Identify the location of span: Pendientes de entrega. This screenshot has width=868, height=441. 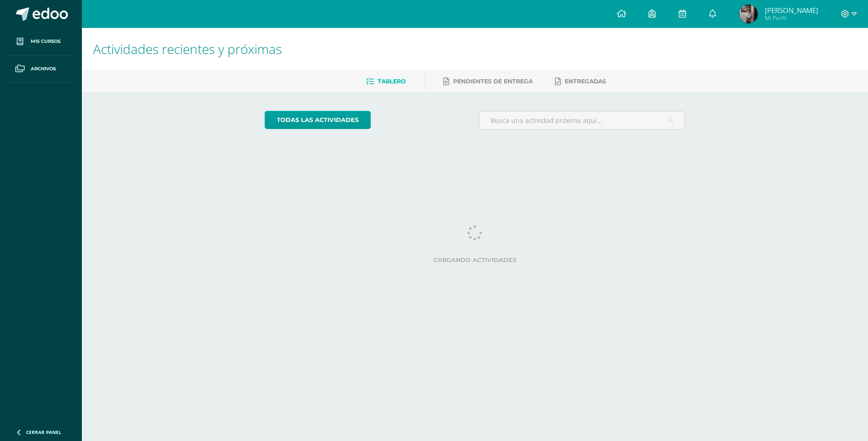
(493, 81).